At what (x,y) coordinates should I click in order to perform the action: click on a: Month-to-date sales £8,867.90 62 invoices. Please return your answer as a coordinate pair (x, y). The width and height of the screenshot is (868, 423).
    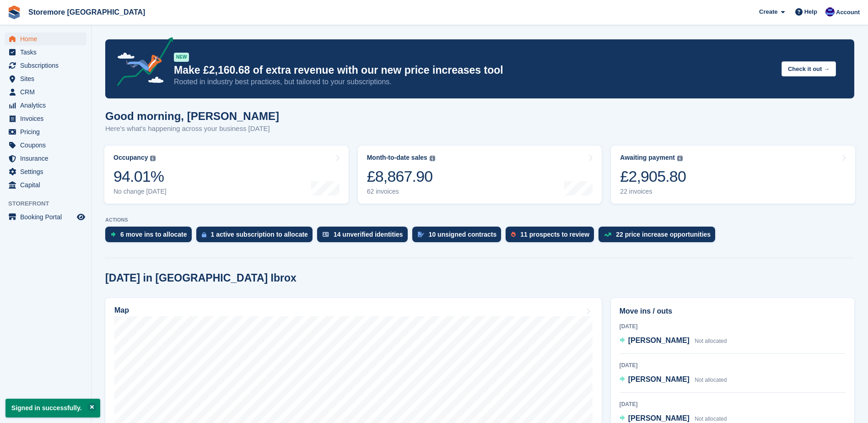
    Looking at the image, I should click on (480, 174).